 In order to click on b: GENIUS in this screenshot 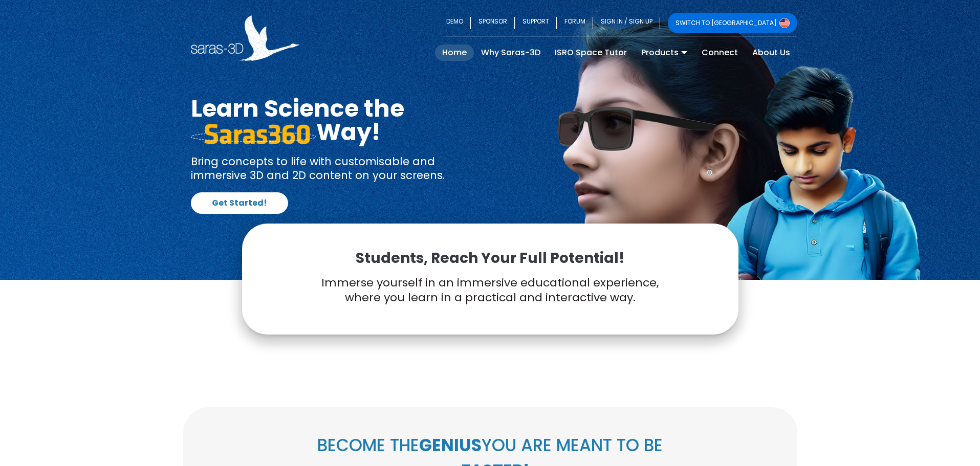, I will do `click(450, 445)`.